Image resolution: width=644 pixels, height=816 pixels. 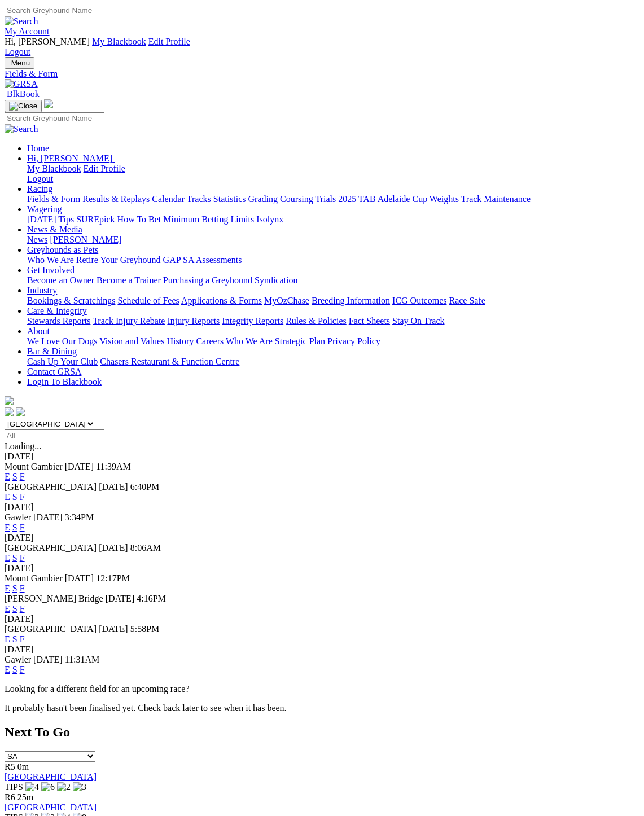 What do you see at coordinates (39, 189) in the screenshot?
I see `a: Racing` at bounding box center [39, 189].